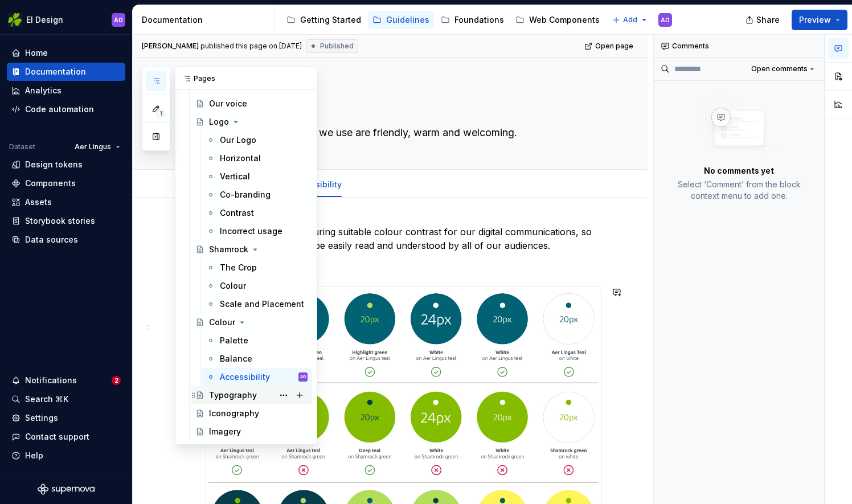 This screenshot has height=504, width=852. What do you see at coordinates (50, 183) in the screenshot?
I see `div: Components` at bounding box center [50, 183].